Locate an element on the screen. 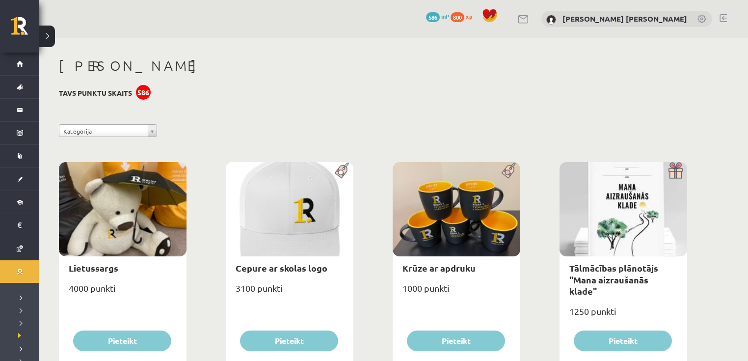 The width and height of the screenshot is (748, 361). span: 586 is located at coordinates (433, 17).